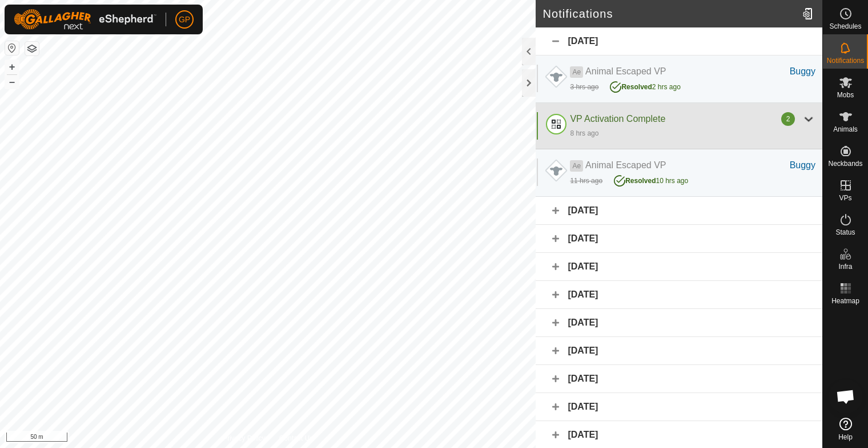 The height and width of the screenshot is (448, 868). Describe the element at coordinates (845, 266) in the screenshot. I see `span: Infra` at that location.